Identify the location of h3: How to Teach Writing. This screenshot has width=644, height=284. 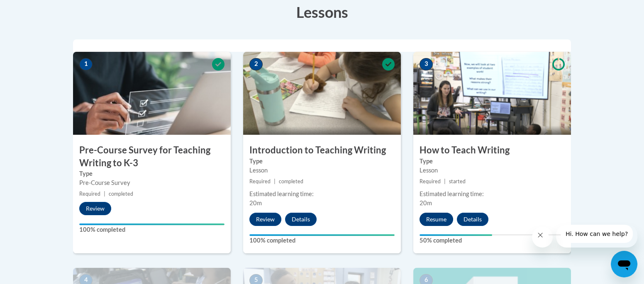
(492, 150).